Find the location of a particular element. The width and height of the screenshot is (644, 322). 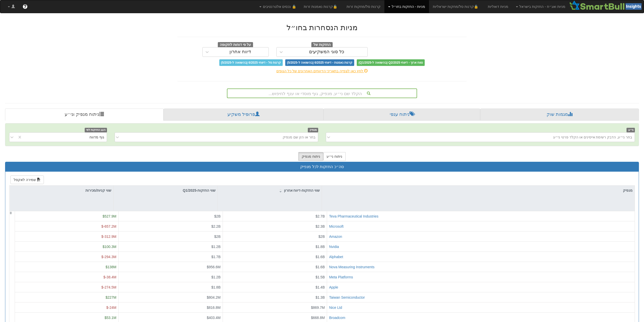

span: $53.1M is located at coordinates (110, 317).